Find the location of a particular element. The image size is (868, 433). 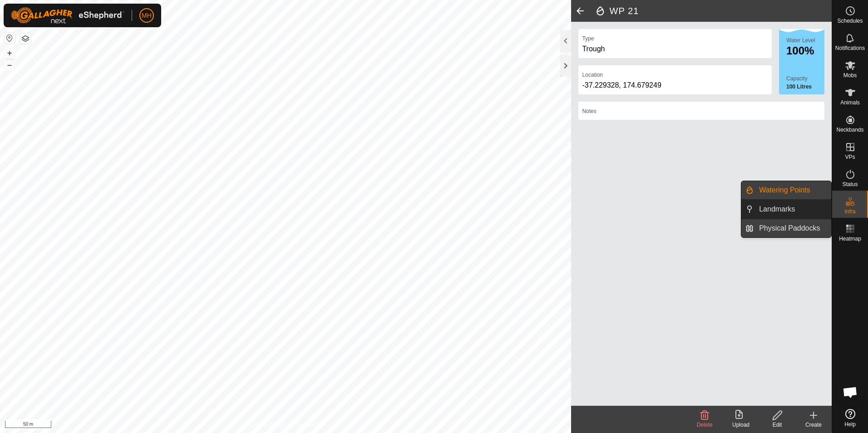

label: Notes is located at coordinates (589, 111).